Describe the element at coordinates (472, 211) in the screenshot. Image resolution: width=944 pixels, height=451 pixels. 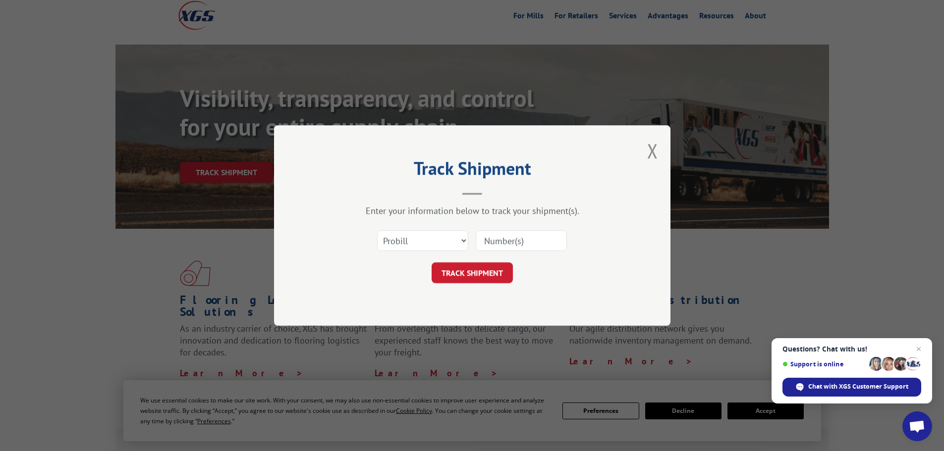
I see `div: Enter your information below to track your shipment(s).` at that location.